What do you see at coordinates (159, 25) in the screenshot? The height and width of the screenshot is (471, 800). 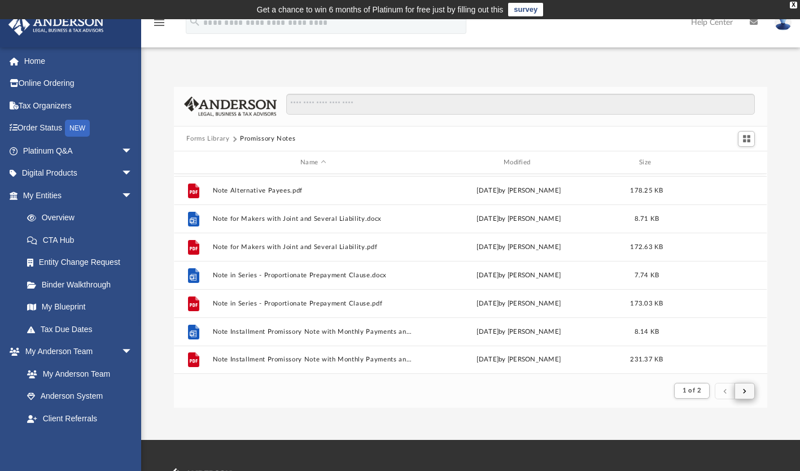 I see `a: menu` at bounding box center [159, 25].